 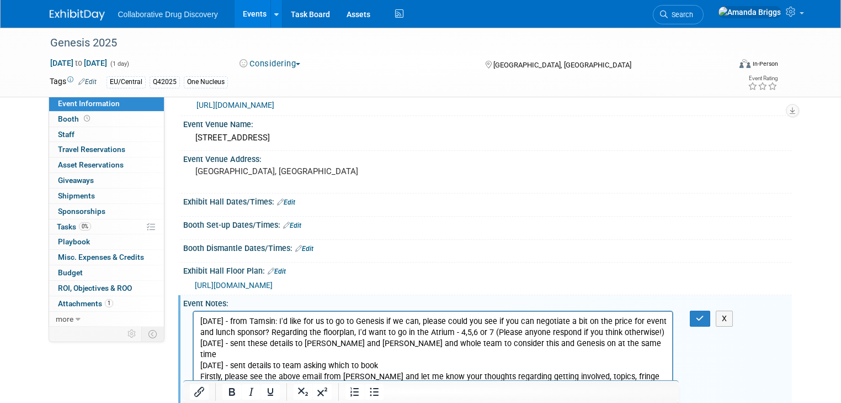 What do you see at coordinates (152, 333) in the screenshot?
I see `td: Toggle Event Tabs` at bounding box center [152, 333].